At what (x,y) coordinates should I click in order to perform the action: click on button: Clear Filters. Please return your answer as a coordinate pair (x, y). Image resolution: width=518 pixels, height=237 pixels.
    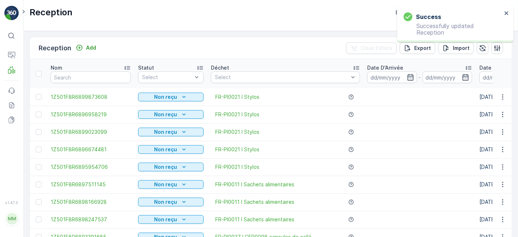
    Looking at the image, I should click on (371, 48).